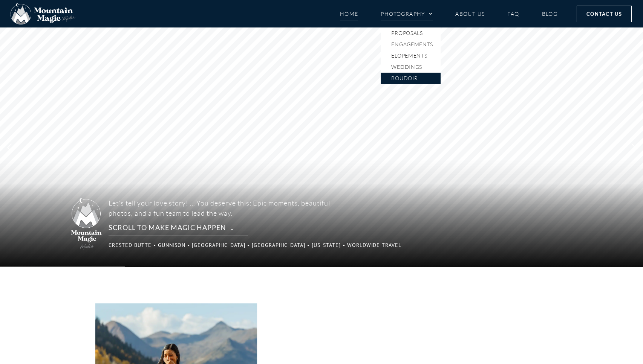 The width and height of the screenshot is (643, 364). I want to click on a: FAQ, so click(512, 13).